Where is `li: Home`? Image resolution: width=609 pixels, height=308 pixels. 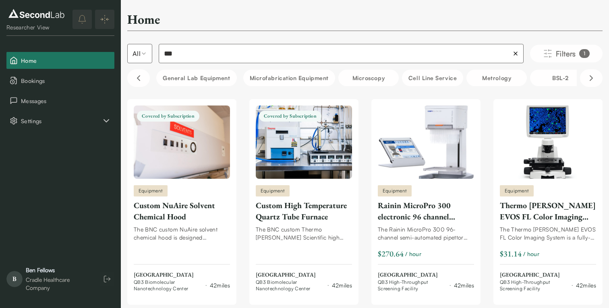 li: Home is located at coordinates (60, 60).